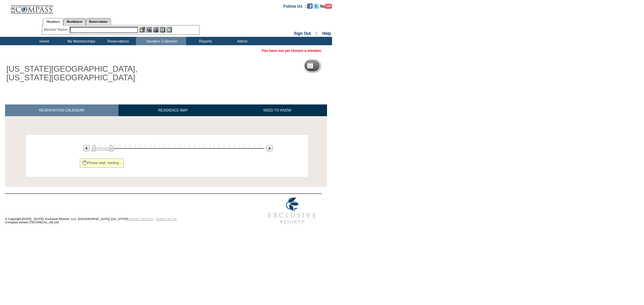 Image resolution: width=644 pixels, height=305 pixels. Describe the element at coordinates (292, 51) in the screenshot. I see `span: You have not yet chosen a member.` at that location.